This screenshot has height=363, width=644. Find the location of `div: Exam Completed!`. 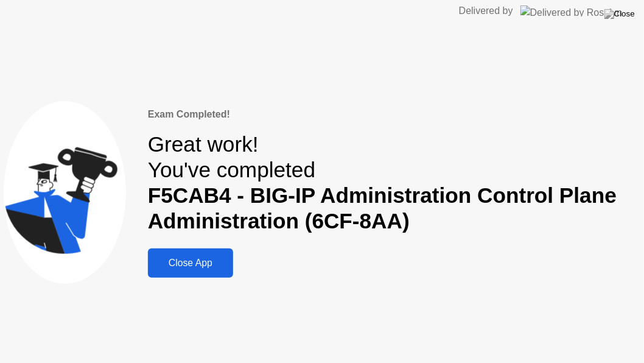

div: Exam Completed! is located at coordinates (394, 114).